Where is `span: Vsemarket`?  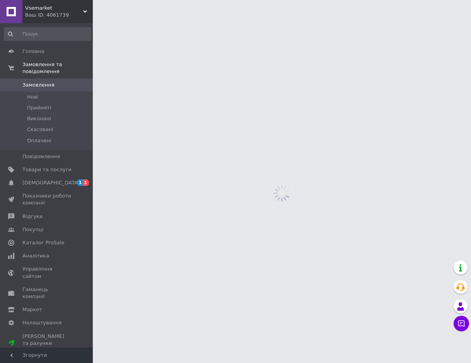 span: Vsemarket is located at coordinates (54, 8).